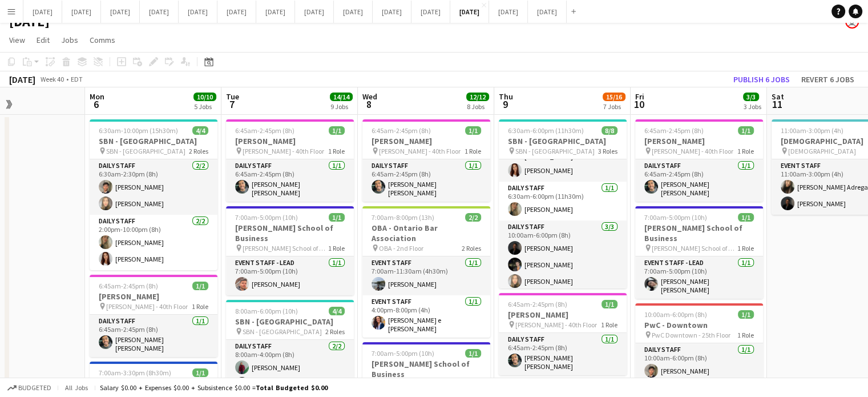 This screenshot has height=397, width=868. I want to click on span: 11:00am-3:00pm (4h), so click(813, 131).